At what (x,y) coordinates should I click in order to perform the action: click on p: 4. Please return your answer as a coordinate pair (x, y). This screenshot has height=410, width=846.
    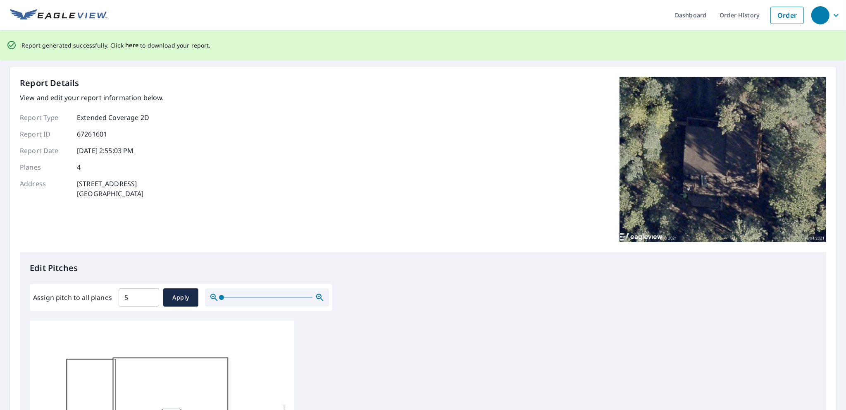
    Looking at the image, I should click on (79, 167).